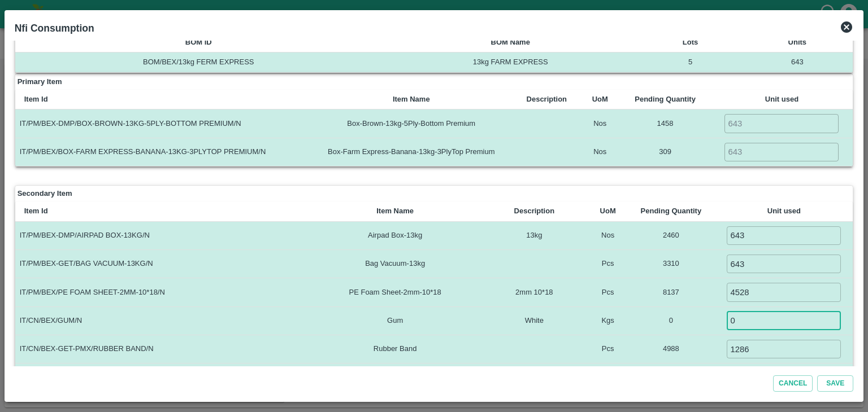 Image resolution: width=868 pixels, height=412 pixels. I want to click on td: IT/PM/BEX-DMP/BOX-BROWN-13KG-5PLY-BOTTOM PREMIUM/N, so click(162, 124).